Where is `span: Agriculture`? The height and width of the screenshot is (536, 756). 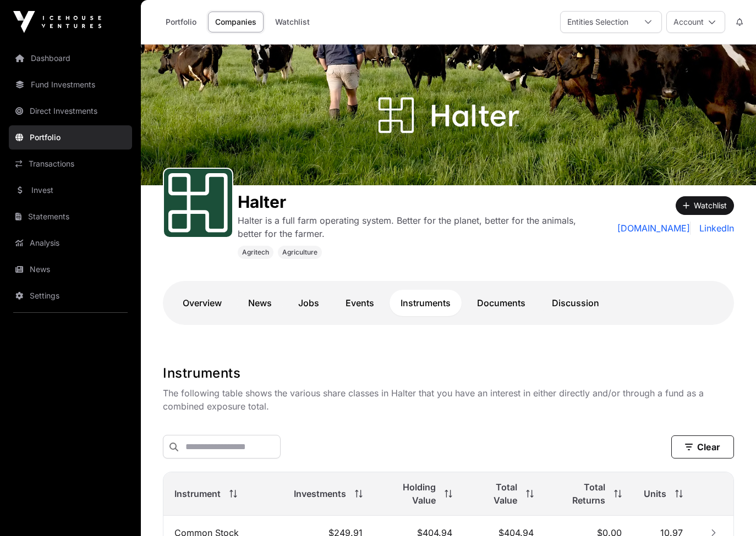 span: Agriculture is located at coordinates (299, 252).